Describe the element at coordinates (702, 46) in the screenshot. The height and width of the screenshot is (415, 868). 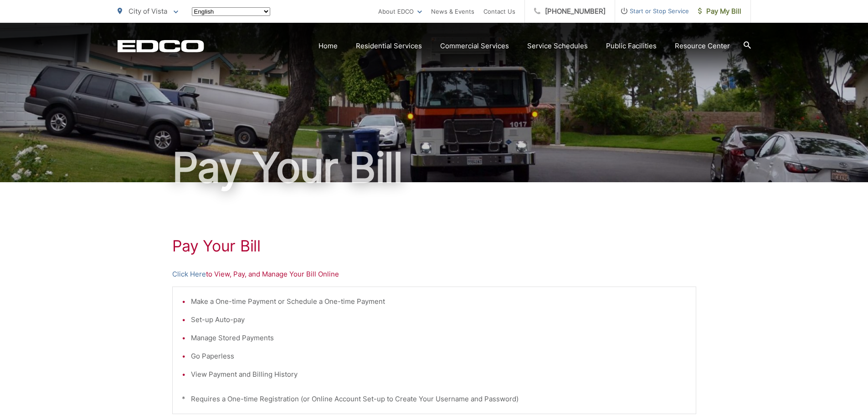
I see `a: Resource Center` at that location.